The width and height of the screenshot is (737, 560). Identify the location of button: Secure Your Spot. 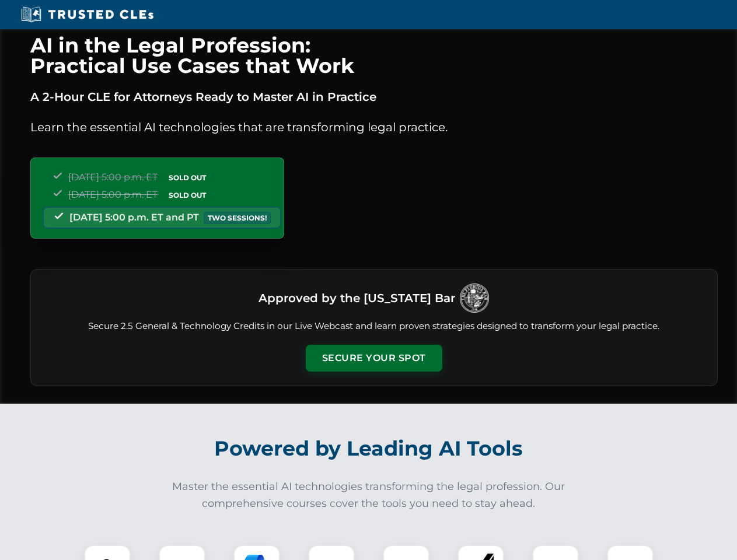
(374, 358).